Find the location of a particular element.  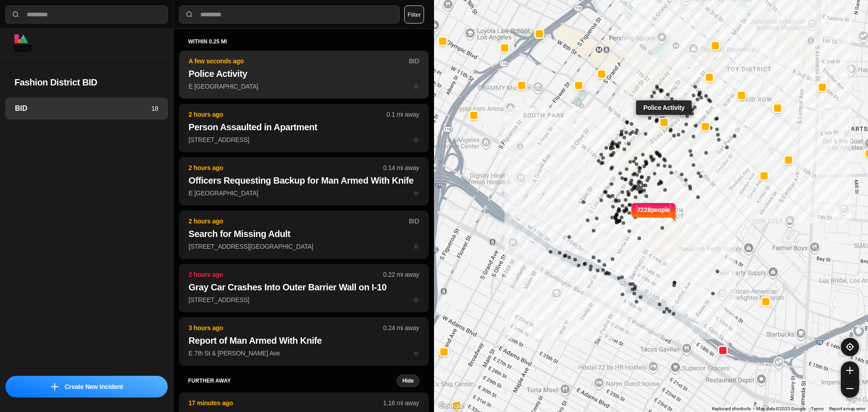

h2: Officers Requesting Backup for Man Armed With Knife is located at coordinates (304, 180).